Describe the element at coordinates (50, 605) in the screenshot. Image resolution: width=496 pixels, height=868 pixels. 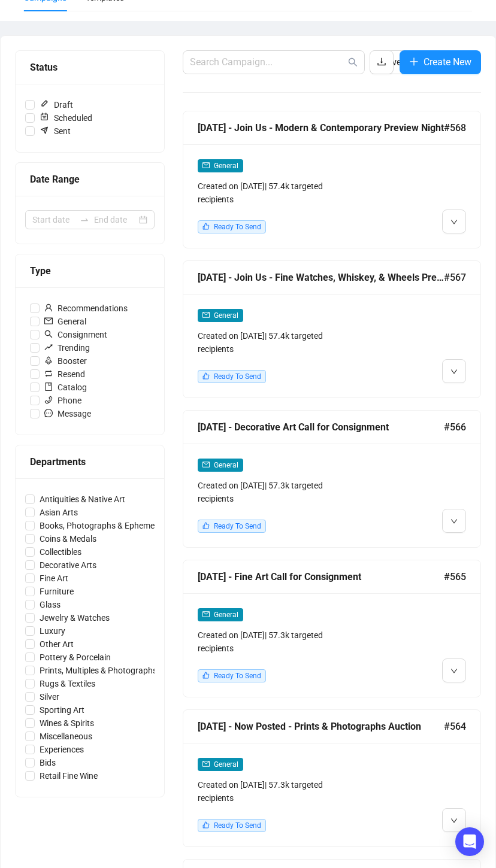
I see `span: Glass` at that location.